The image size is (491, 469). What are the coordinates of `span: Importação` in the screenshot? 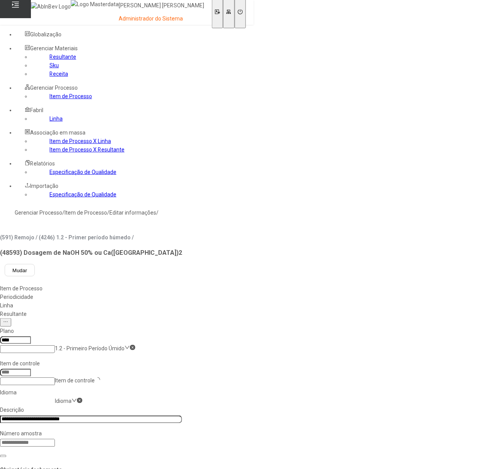 It's located at (44, 186).